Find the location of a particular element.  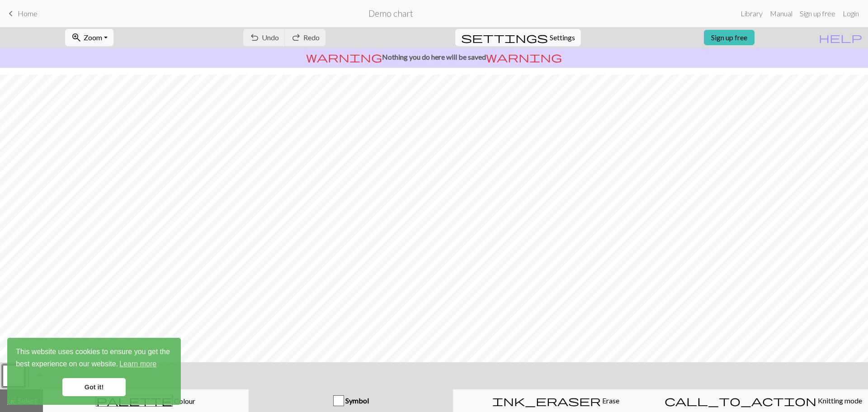

span: This website uses cookies to ensure you get the best experience on our website. is located at coordinates (94, 359).